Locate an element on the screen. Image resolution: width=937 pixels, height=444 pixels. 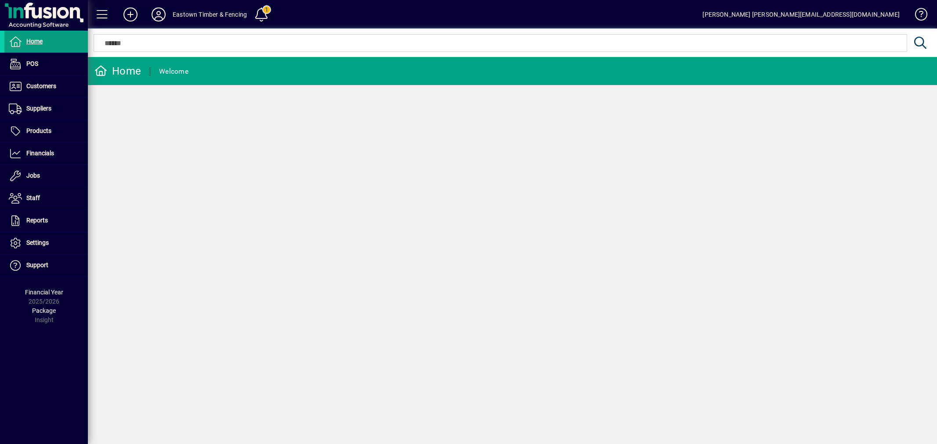
span: Staff is located at coordinates (33, 198).